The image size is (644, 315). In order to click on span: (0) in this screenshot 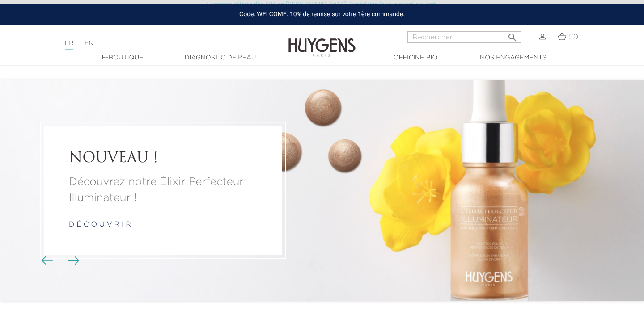, I will do `click(573, 37)`.